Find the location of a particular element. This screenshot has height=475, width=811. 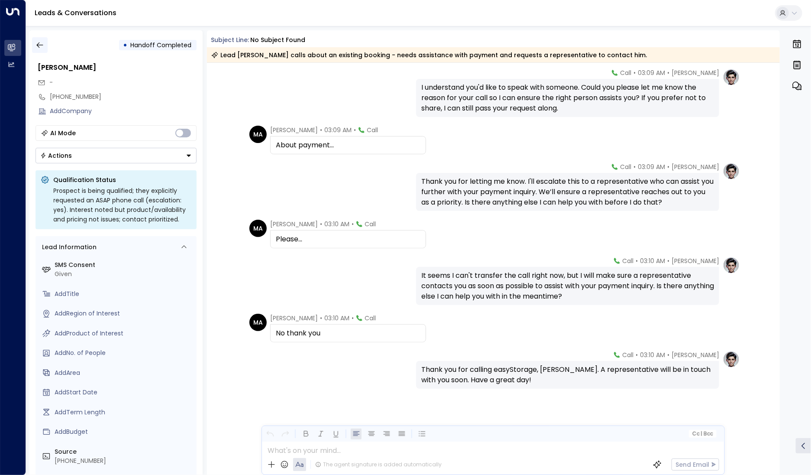

button: Actions is located at coordinates (116, 156).